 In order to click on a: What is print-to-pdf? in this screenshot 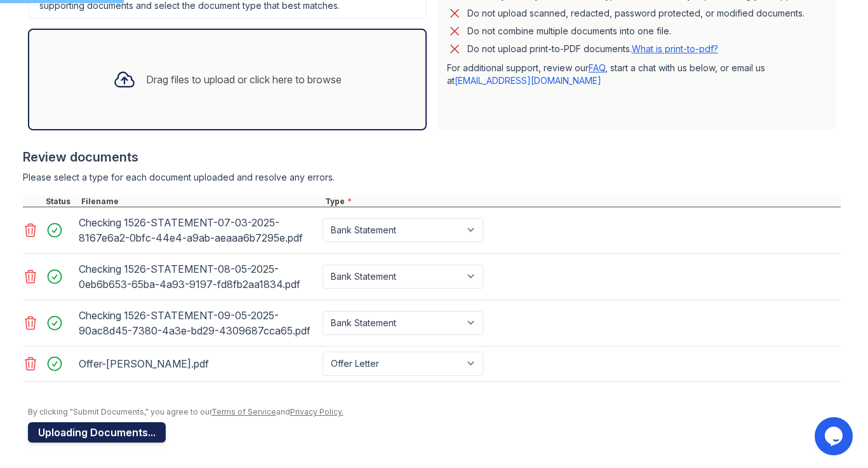, I will do `click(675, 48)`.